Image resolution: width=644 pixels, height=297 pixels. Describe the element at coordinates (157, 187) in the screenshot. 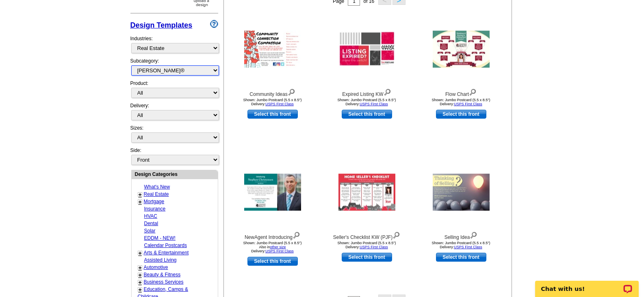

I see `a: What's New` at that location.